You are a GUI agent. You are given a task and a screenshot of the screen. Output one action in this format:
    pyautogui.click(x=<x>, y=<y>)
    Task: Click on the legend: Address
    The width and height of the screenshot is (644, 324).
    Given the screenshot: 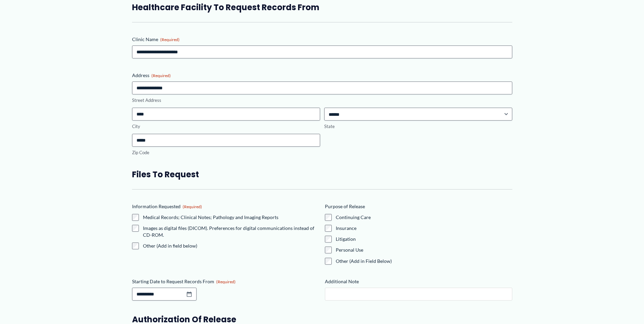 What is the action you would take?
    pyautogui.click(x=151, y=75)
    